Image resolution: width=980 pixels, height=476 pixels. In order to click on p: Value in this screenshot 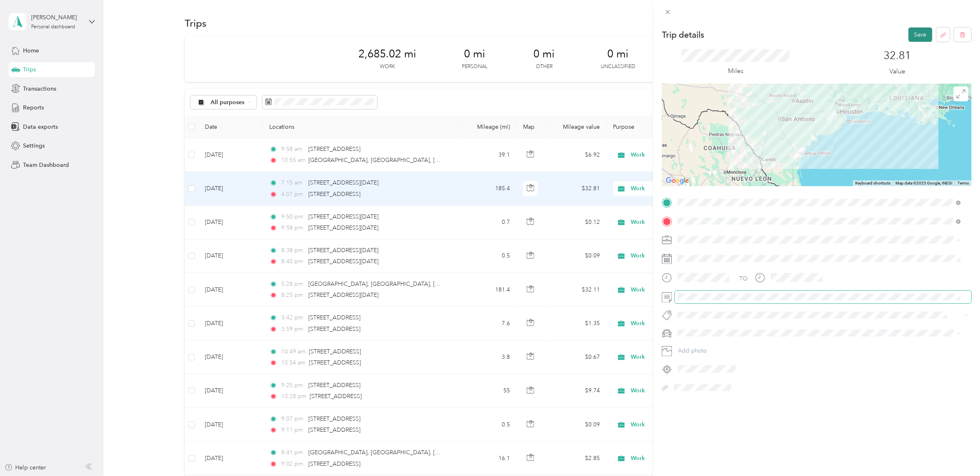, I will do `click(898, 72)`.